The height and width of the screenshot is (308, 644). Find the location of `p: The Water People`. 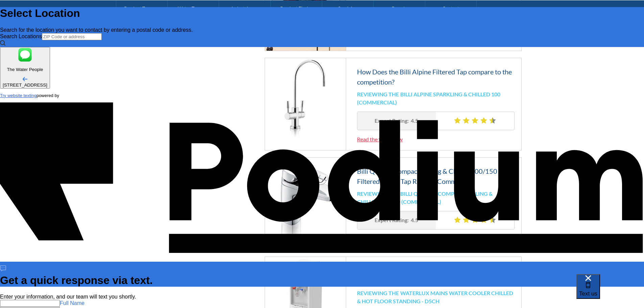

p: The Water People is located at coordinates (25, 69).